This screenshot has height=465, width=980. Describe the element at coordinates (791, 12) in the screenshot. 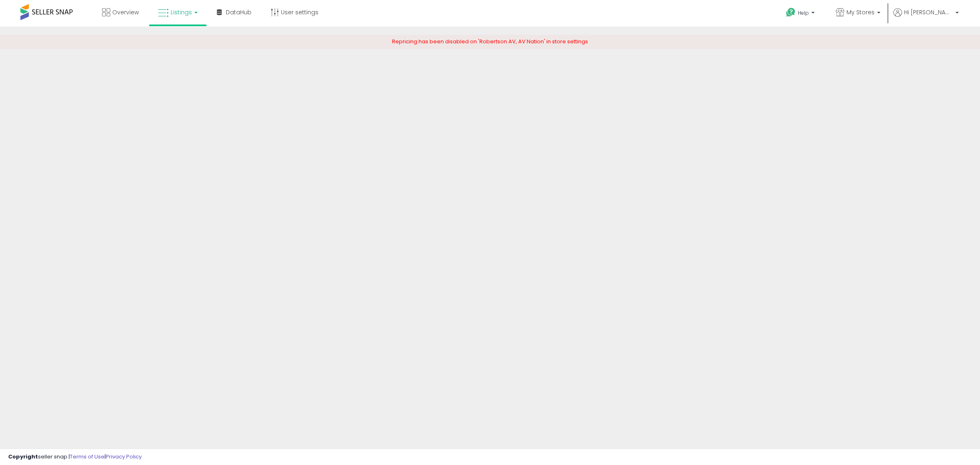

I see `i: Get Help` at that location.